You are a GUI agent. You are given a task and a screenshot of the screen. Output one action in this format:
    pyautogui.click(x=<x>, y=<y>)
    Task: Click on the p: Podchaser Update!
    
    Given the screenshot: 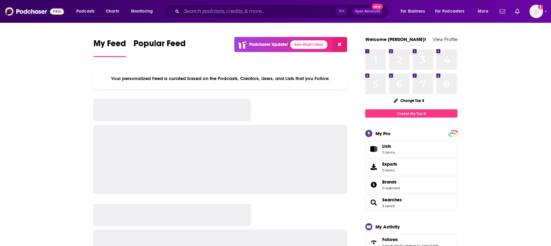 What is the action you would take?
    pyautogui.click(x=269, y=44)
    